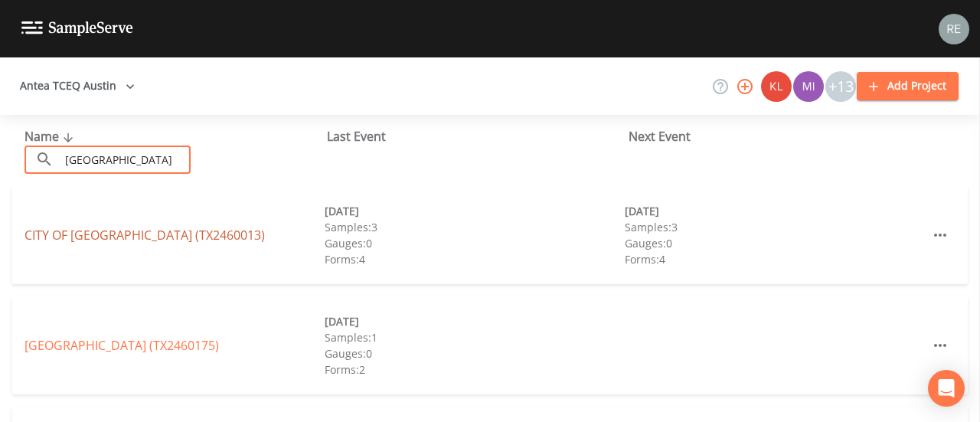 This screenshot has width=980, height=422. I want to click on div: Miriaha Caddie, so click(808, 87).